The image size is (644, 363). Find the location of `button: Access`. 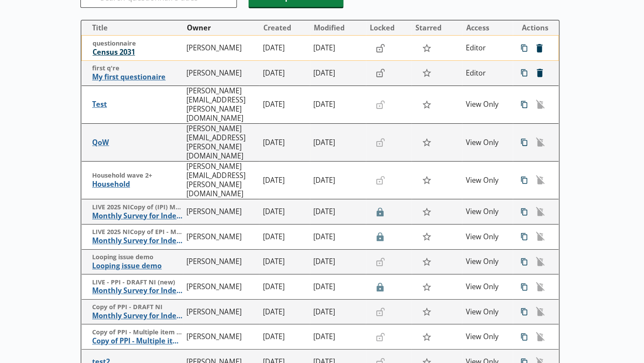

button: Access is located at coordinates (487, 28).